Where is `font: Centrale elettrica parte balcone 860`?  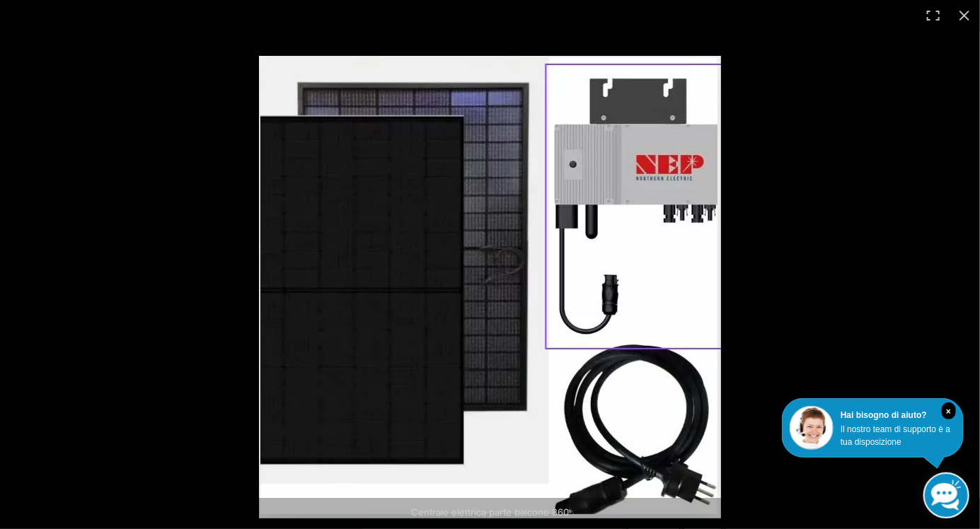 font: Centrale elettrica parte balcone 860 is located at coordinates (490, 512).